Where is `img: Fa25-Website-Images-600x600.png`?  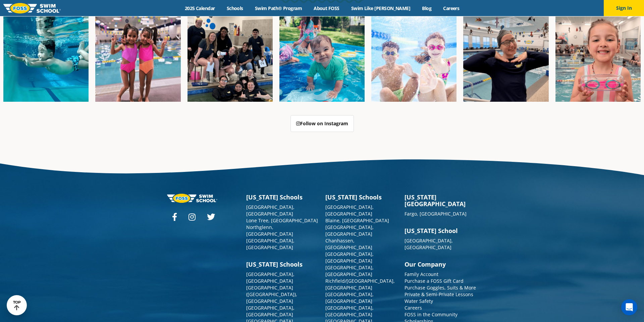
img: Fa25-Website-Images-600x600.png is located at coordinates (322, 59).